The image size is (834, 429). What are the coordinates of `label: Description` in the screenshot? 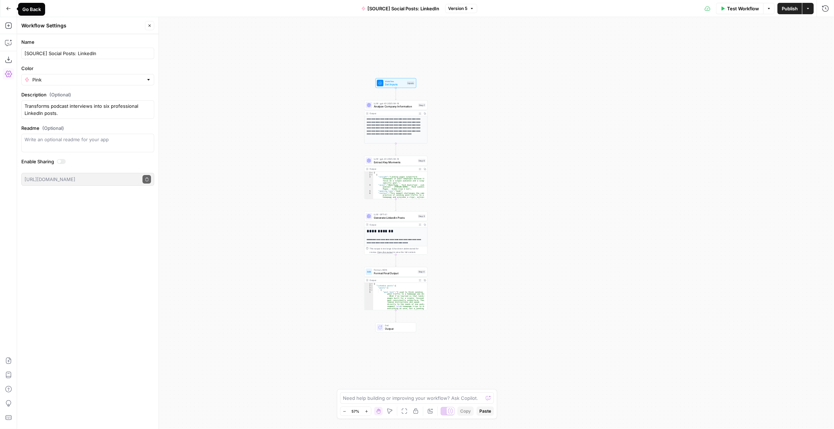 It's located at (88, 95).